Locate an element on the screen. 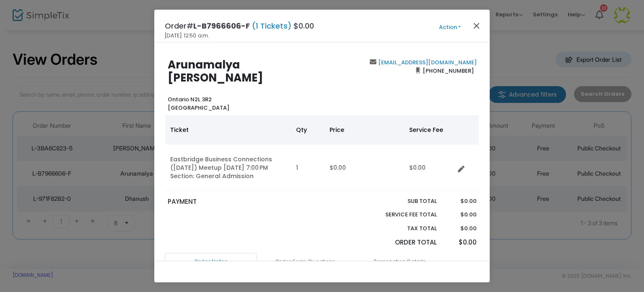 This screenshot has width=644, height=292. th: Ticket is located at coordinates (228, 130).